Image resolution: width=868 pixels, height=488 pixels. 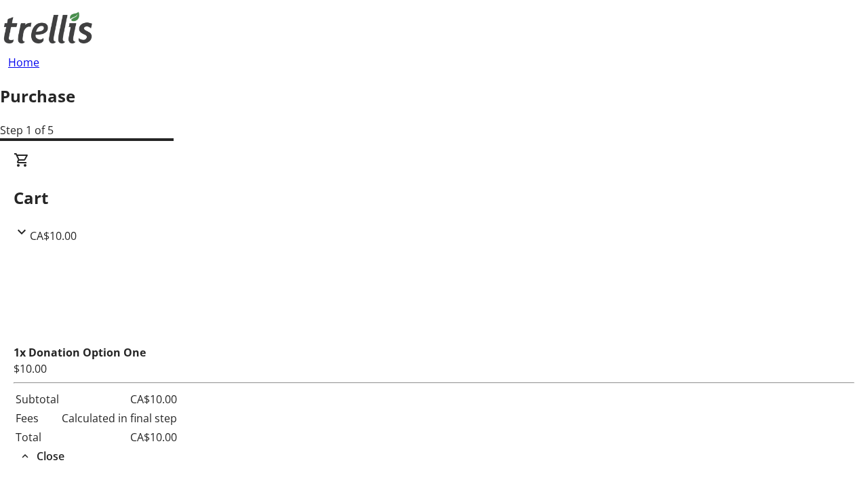 I want to click on h2: Cart, so click(x=434, y=198).